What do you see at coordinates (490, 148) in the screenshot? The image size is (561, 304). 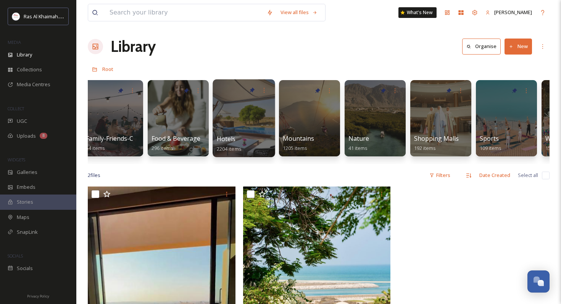 I see `span: 109 items` at bounding box center [490, 148].